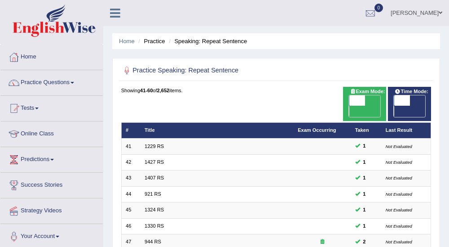 The height and width of the screenshot is (247, 449). Describe the element at coordinates (153, 194) in the screenshot. I see `a: 921 RS` at that location.